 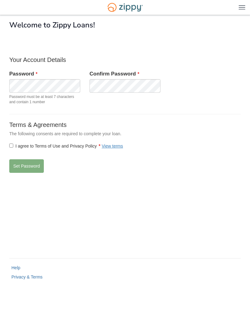 I want to click on input: I agree to Terms of Use and Privacy PolicyView terms, so click(x=11, y=145).